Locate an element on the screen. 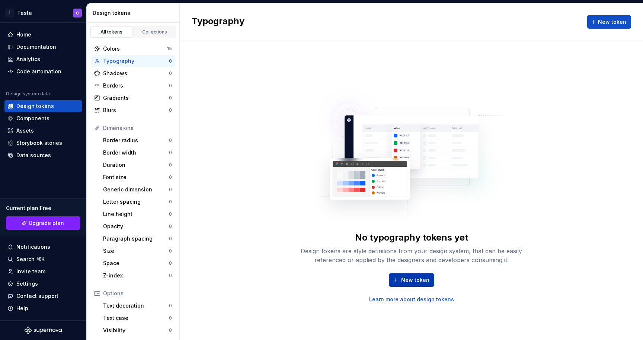 The width and height of the screenshot is (643, 340). div: Invite team is located at coordinates (31, 271).